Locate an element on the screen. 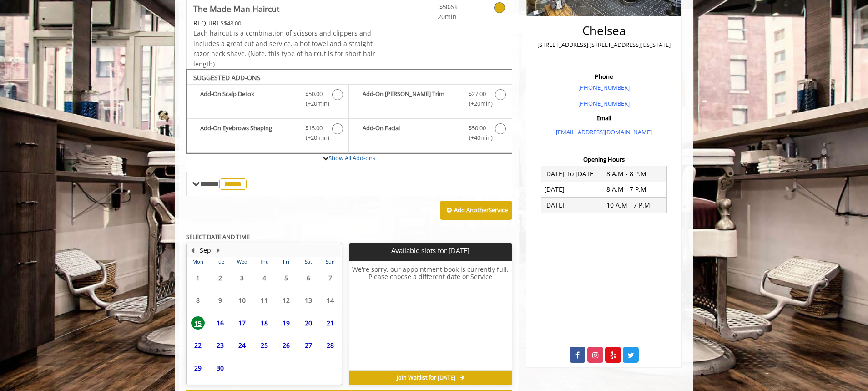 This screenshot has height=391, width=868. span: 30 is located at coordinates (220, 367).